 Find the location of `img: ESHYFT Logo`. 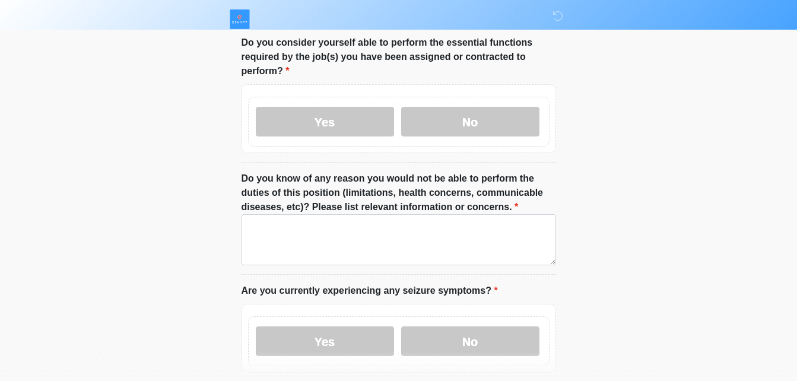

img: ESHYFT Logo is located at coordinates (240, 19).